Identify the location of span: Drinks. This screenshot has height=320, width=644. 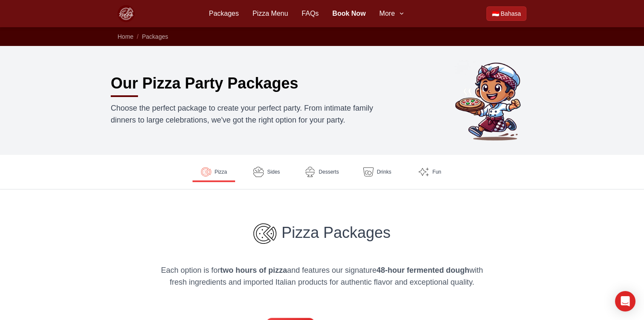
(384, 172).